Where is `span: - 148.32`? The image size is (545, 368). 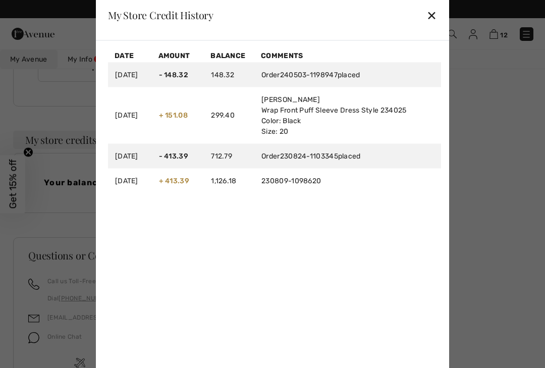
span: - 148.32 is located at coordinates (174, 74).